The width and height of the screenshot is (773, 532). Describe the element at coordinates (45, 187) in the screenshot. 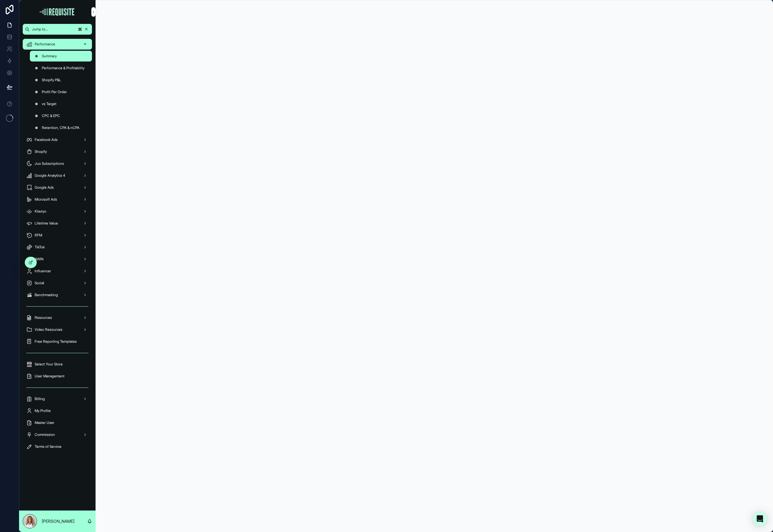

I see `span: Google Ads` at that location.